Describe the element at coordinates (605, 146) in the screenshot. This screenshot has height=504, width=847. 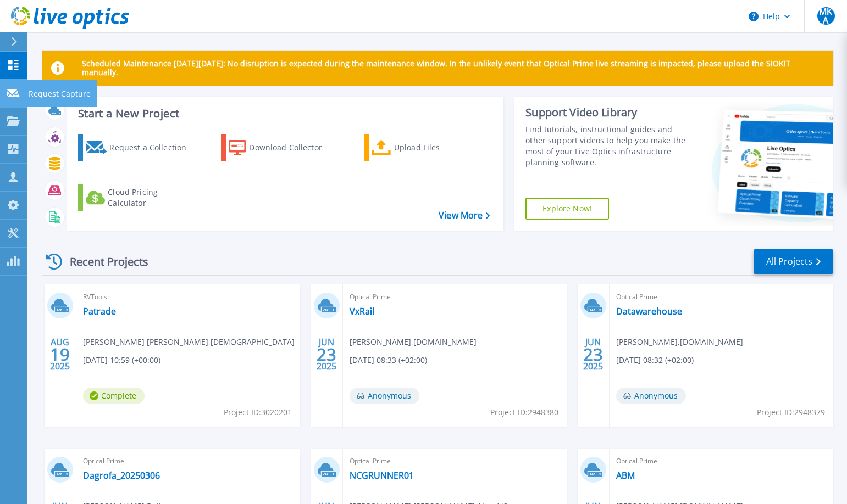
I see `div: Find tutorials, instructional guides and other support videos to help you make the most of your L...` at that location.